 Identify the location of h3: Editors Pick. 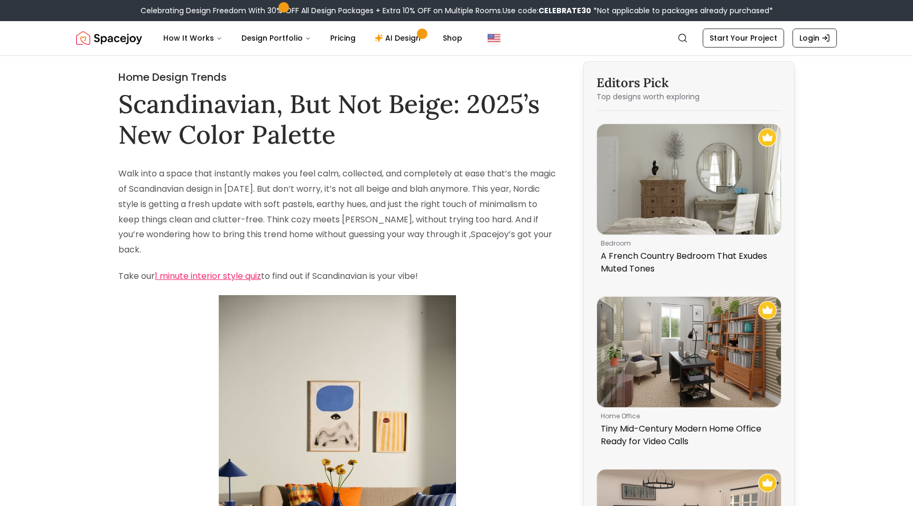
(689, 83).